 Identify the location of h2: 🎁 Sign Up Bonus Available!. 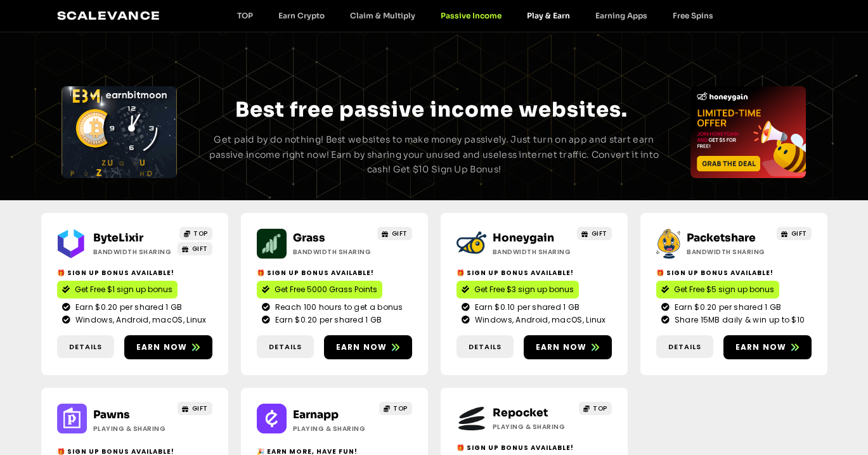
(533, 447).